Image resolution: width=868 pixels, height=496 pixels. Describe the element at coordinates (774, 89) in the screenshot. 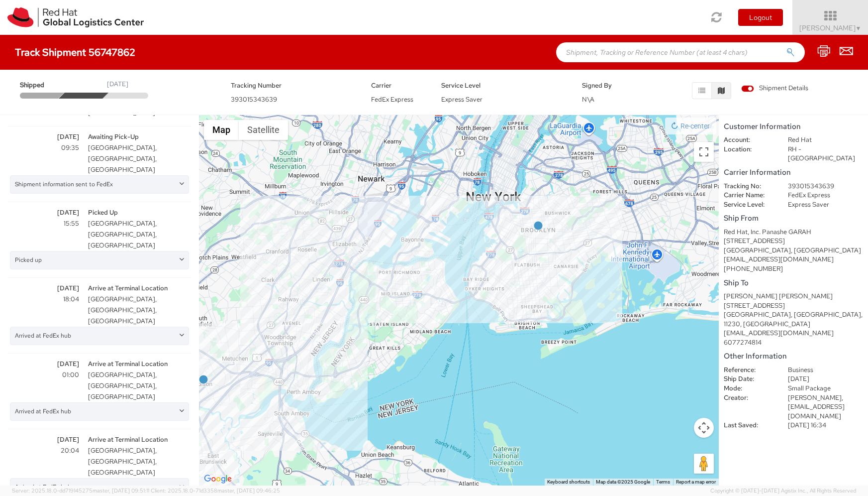

I see `label: Shipment Details` at that location.